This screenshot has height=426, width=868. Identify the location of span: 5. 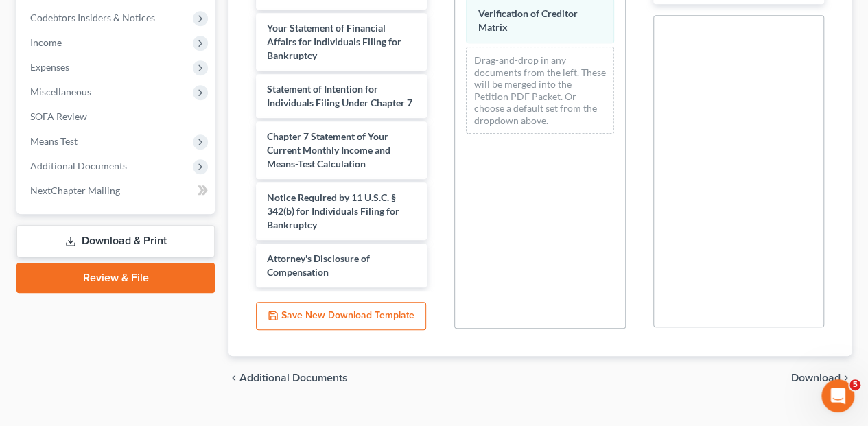
(856, 385).